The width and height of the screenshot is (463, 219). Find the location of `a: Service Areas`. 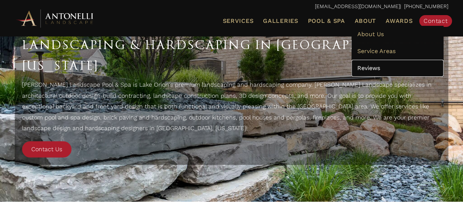

a: Service Areas is located at coordinates (397, 51).